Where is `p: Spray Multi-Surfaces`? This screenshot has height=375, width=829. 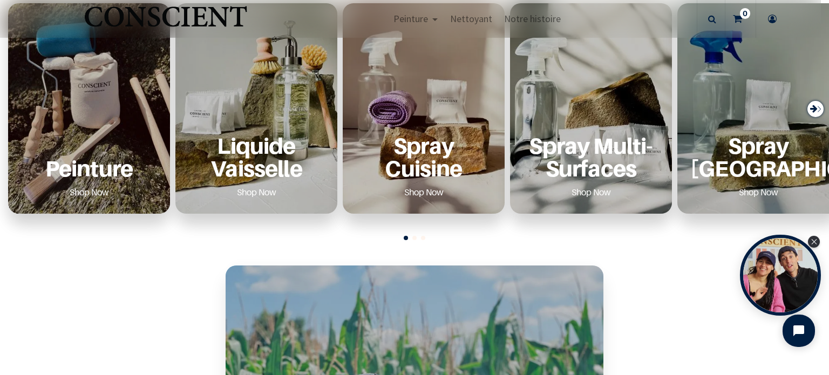
p: Spray Multi-Surfaces is located at coordinates (591, 157).